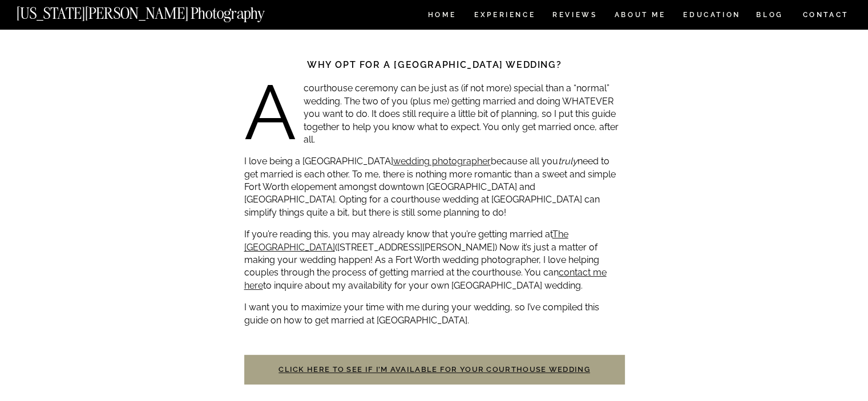 Image resolution: width=868 pixels, height=401 pixels. I want to click on a: wedding photographer, so click(442, 161).